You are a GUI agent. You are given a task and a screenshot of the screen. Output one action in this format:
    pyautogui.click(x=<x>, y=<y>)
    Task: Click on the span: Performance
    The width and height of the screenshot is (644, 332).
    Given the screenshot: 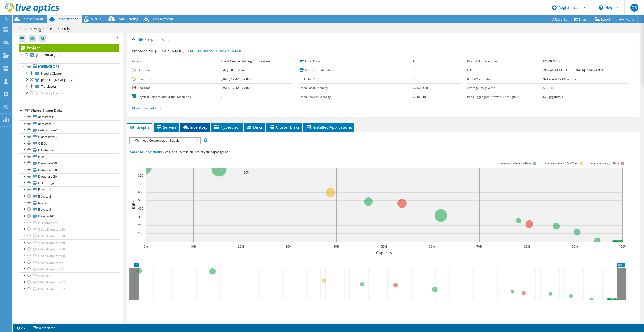 What is the action you would take?
    pyautogui.click(x=68, y=19)
    